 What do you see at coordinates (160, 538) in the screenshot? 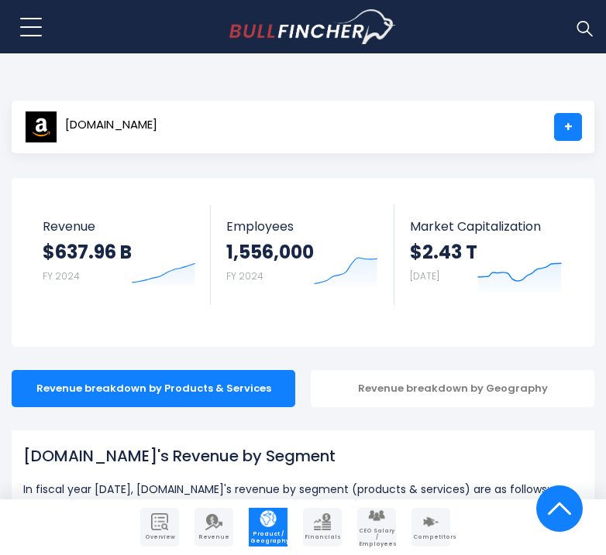
I see `span: Overview` at bounding box center [160, 538].